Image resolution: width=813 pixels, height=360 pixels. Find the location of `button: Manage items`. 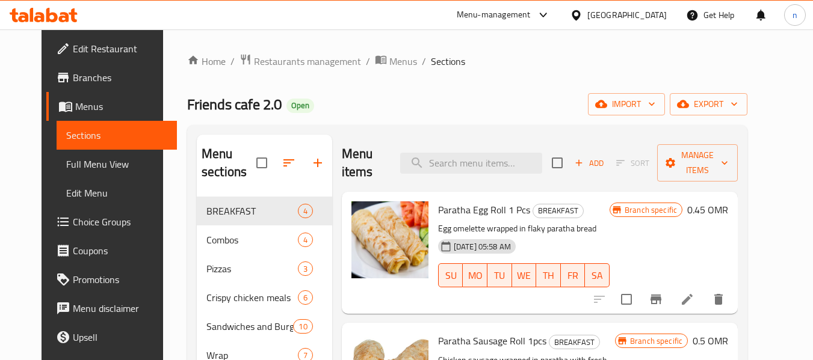

button: Manage items is located at coordinates (697, 163).